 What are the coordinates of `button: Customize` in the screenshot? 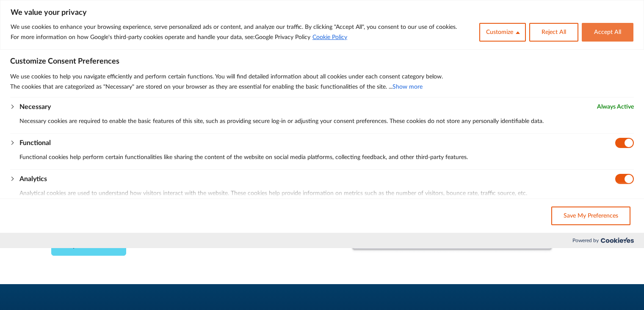 It's located at (503, 32).